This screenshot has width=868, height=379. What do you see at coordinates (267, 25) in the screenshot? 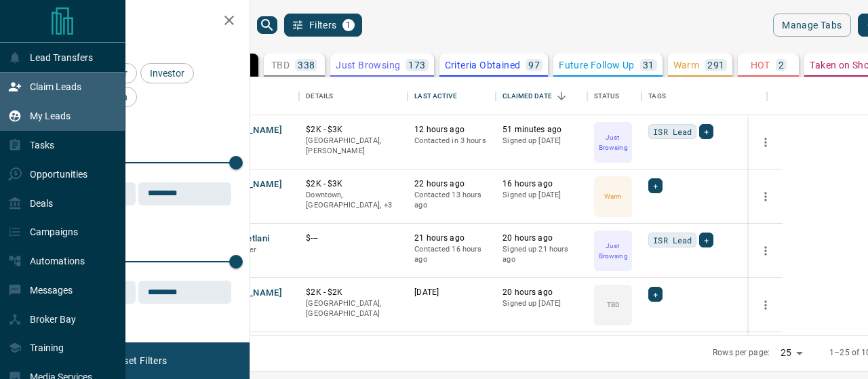
I see `button: search button` at bounding box center [267, 25].